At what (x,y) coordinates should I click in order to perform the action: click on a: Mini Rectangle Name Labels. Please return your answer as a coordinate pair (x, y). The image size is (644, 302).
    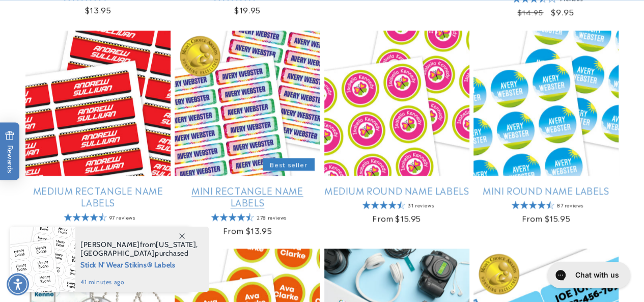
    Looking at the image, I should click on (247, 196).